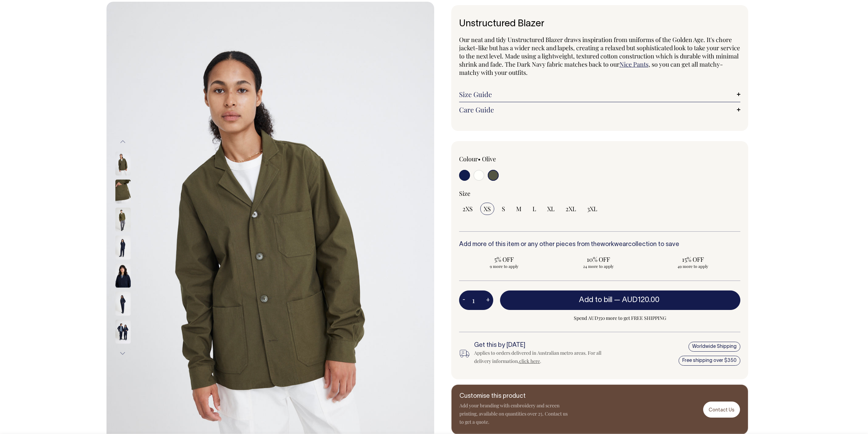 The height and width of the screenshot is (434, 868). What do you see at coordinates (641, 300) in the screenshot?
I see `span: AUD120.00` at bounding box center [641, 300].